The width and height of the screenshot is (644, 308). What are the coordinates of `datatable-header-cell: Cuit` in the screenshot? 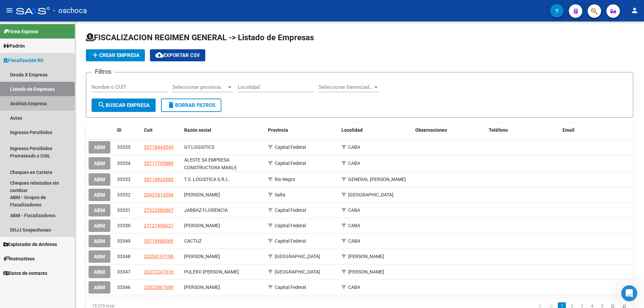 It's located at (161, 130).